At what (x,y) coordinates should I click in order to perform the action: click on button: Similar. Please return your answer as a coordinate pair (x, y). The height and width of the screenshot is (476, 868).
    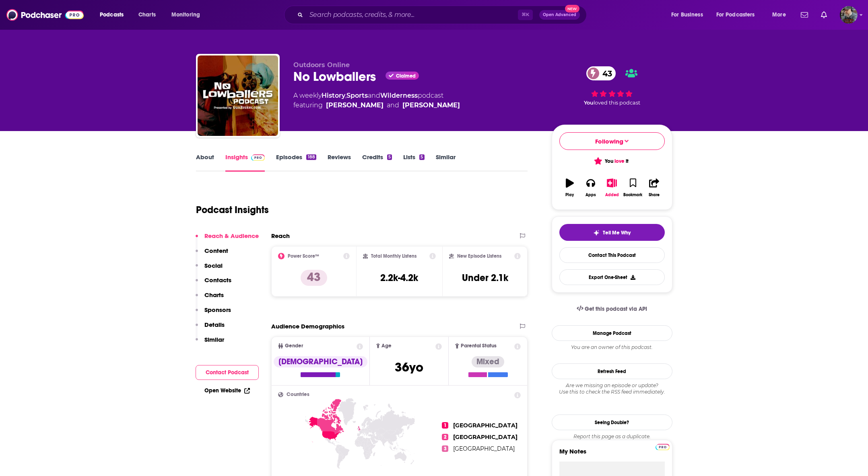
    Looking at the image, I should click on (210, 343).